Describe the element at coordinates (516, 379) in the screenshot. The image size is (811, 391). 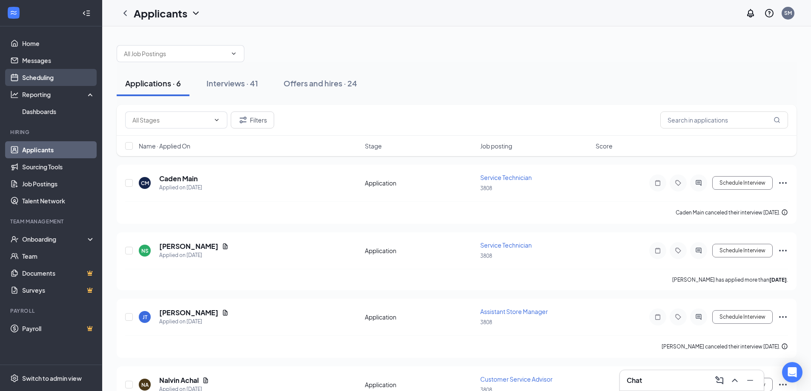
I see `span: Customer Service Advisor` at that location.